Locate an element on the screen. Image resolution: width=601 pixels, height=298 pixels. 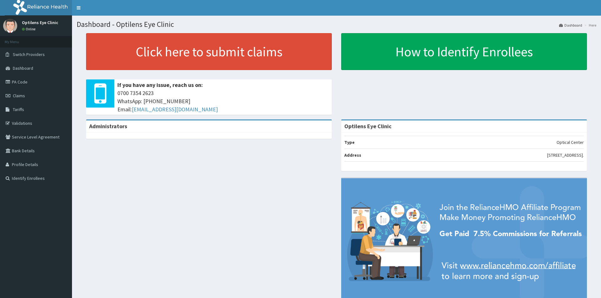
li: Here is located at coordinates (590, 25).